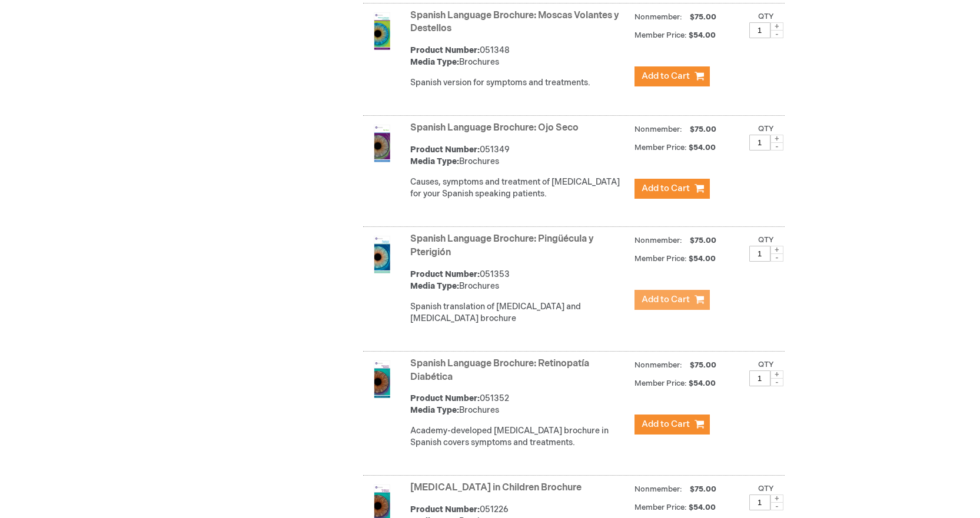 Image resolution: width=980 pixels, height=518 pixels. I want to click on a: Spanish Language Brochure: Moscas Volantes y Destellos, so click(514, 22).